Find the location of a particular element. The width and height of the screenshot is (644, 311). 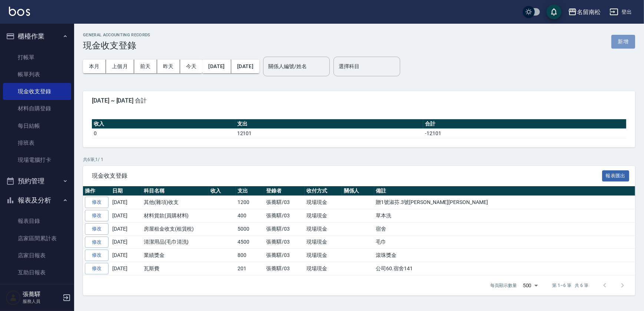

a: 帳單列表 is located at coordinates (37, 74).